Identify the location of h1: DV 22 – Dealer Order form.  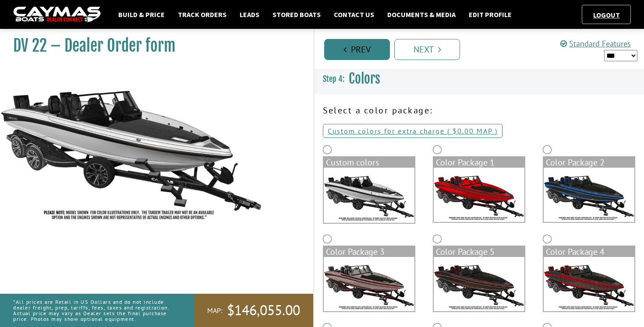
(152, 45).